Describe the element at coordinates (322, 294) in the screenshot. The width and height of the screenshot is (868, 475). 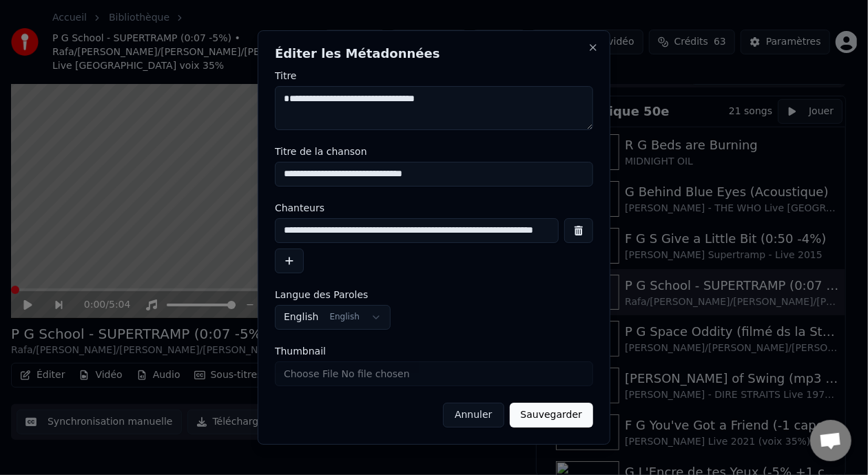
I see `span: Langue des Paroles` at that location.